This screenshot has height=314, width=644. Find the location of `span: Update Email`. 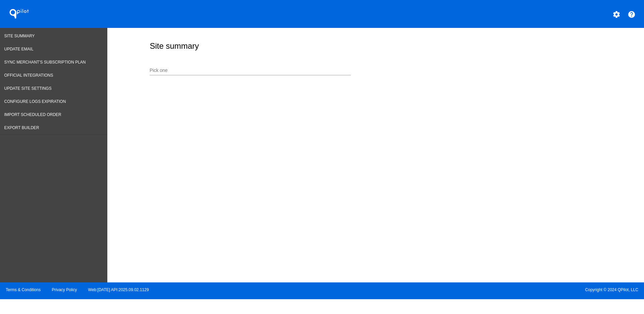

span: Update Email is located at coordinates (19, 49).